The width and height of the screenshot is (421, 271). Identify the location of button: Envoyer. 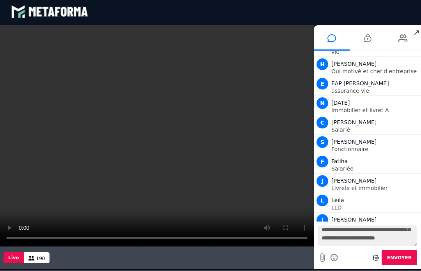
(399, 259).